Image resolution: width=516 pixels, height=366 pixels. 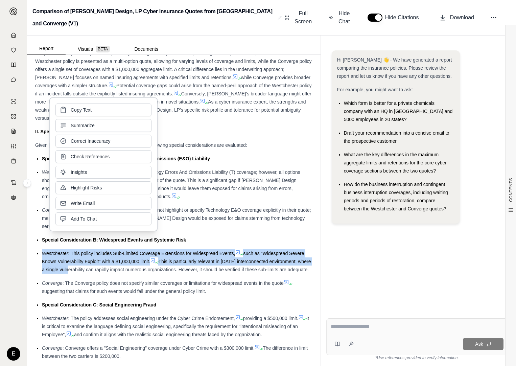 I want to click on a: Contract Analysis, so click(x=14, y=183).